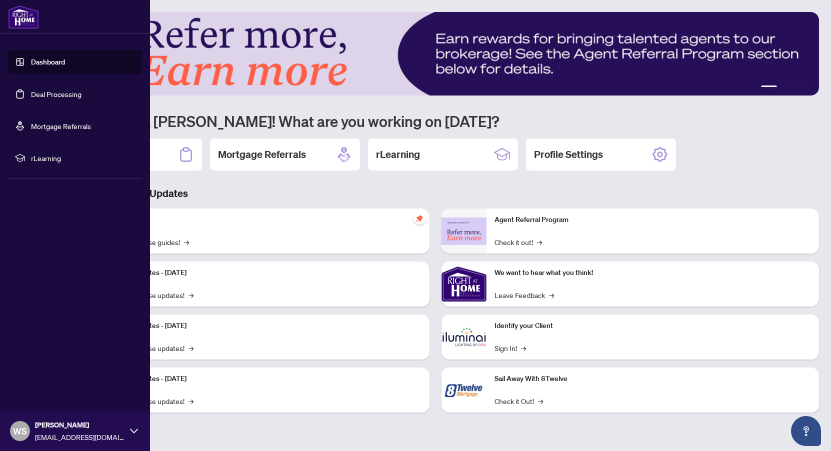 The height and width of the screenshot is (451, 831). Describe the element at coordinates (791, 88) in the screenshot. I see `button: 3` at that location.